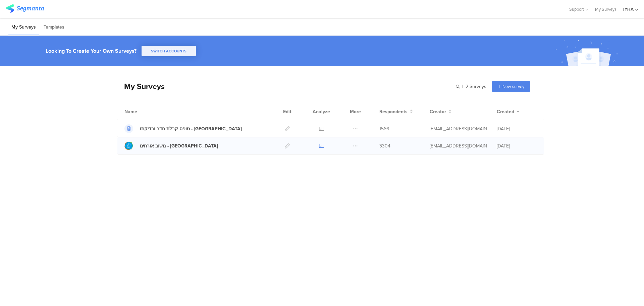 This screenshot has height=306, width=644. I want to click on div: Edit, so click(287, 112).